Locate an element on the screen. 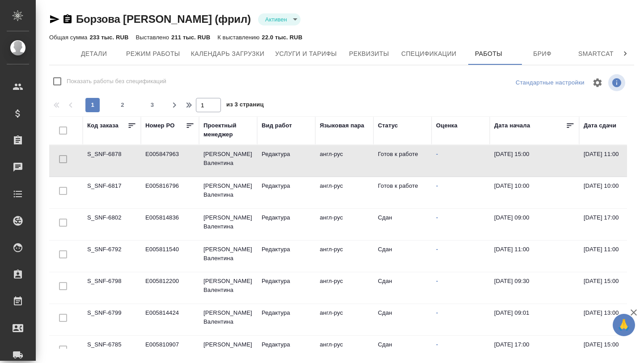 Image resolution: width=644 pixels, height=363 pixels. div: Языковая пара is located at coordinates (342, 126).